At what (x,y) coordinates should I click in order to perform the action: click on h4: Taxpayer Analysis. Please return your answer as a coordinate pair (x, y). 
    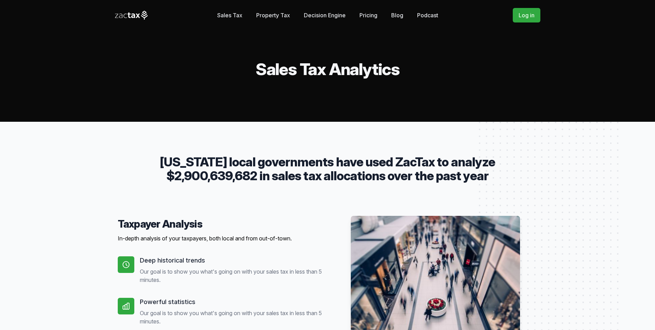
    Looking at the image, I should click on (220, 224).